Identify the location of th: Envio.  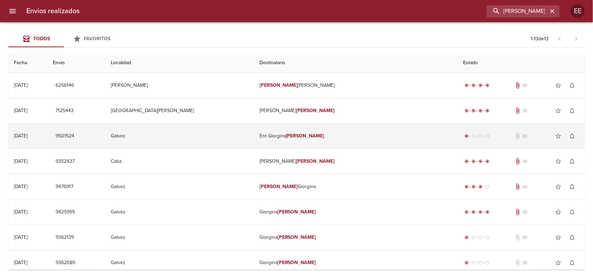
(76, 63).